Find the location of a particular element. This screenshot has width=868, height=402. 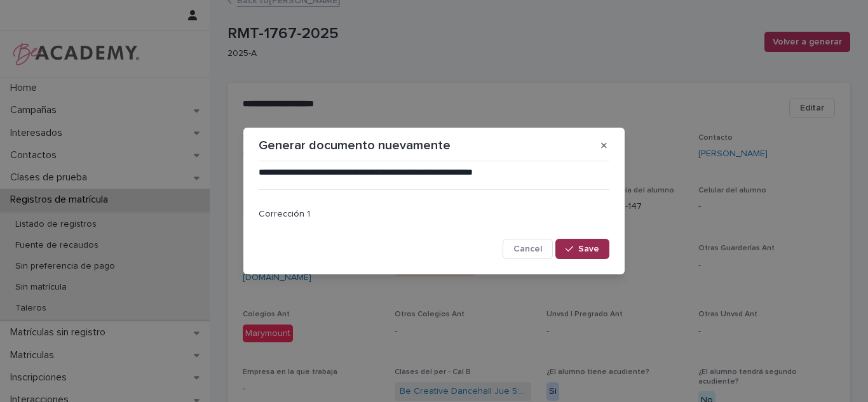

span: Cancel is located at coordinates (527, 249).